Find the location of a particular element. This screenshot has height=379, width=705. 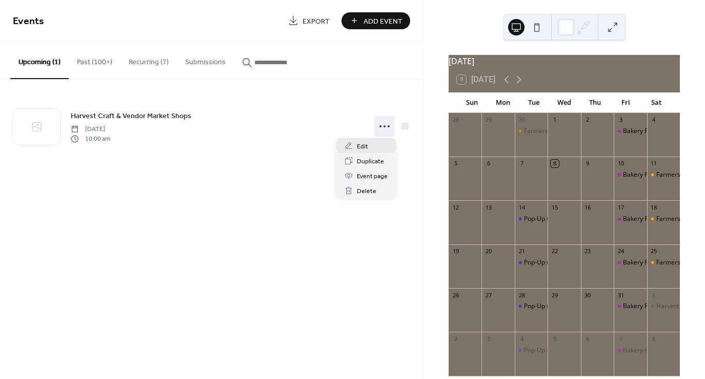

div: 12 is located at coordinates (456, 207).